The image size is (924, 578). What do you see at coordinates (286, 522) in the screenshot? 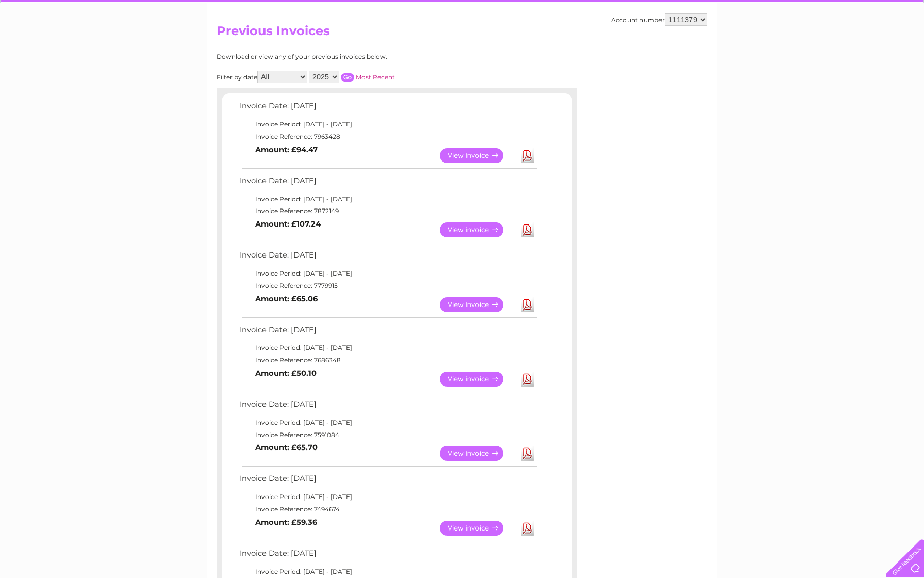
I see `b: Amount: £59.36` at bounding box center [286, 522].